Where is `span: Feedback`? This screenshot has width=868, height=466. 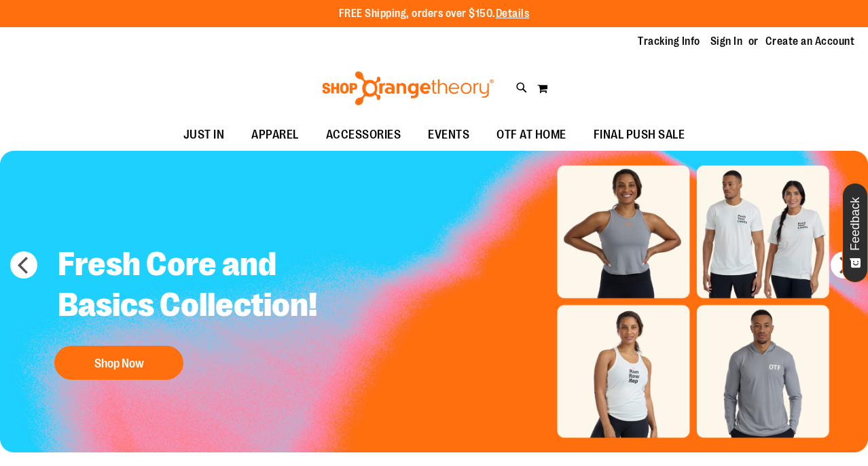 span: Feedback is located at coordinates (855, 224).